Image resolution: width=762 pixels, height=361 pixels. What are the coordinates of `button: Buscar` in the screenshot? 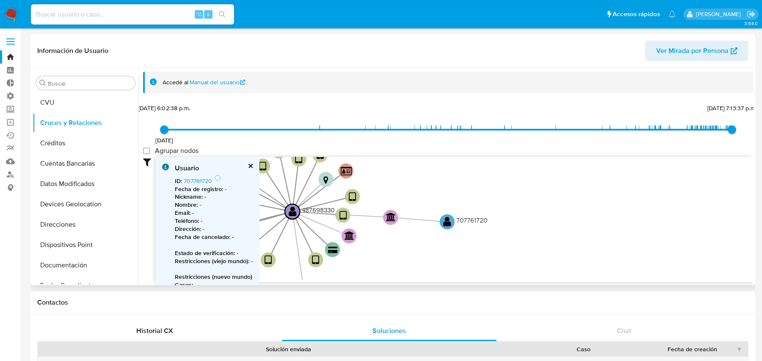 It's located at (43, 83).